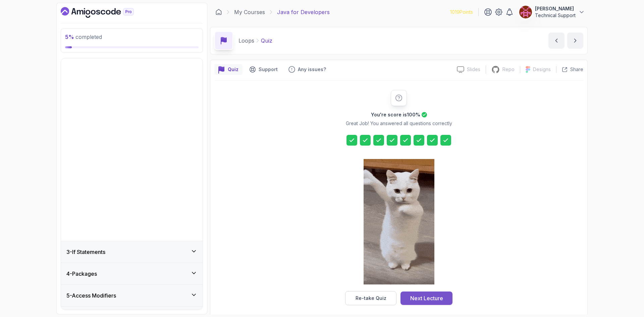 Image resolution: width=644 pixels, height=317 pixels. I want to click on p: Great Job! You answered all questions correctly, so click(399, 124).